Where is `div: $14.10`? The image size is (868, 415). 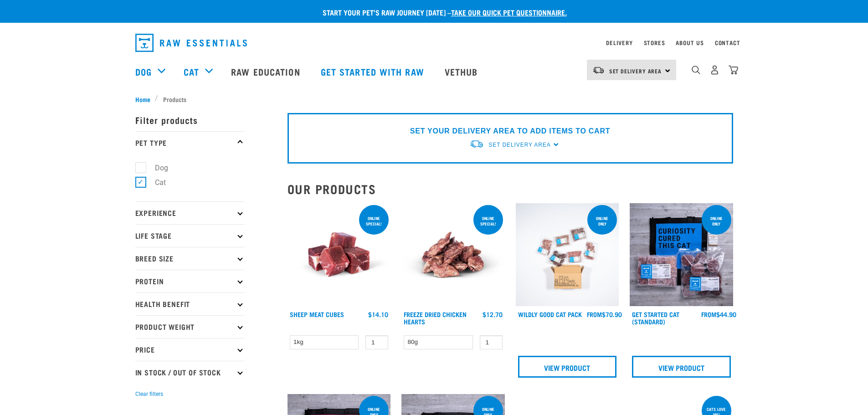
div: $14.10 is located at coordinates (378, 314).